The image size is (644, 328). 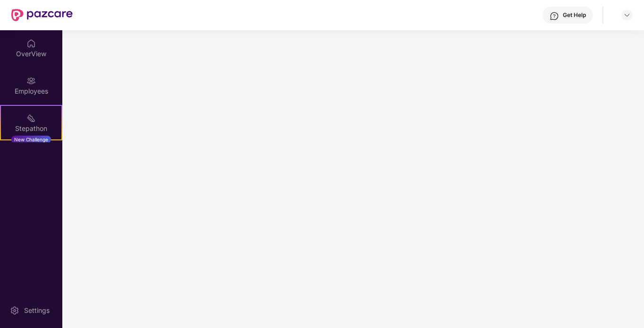 What do you see at coordinates (628, 15) in the screenshot?
I see `img: svg+xml;base64,PHN2ZyBpZD0iRHJvcGRvd24tMzJ4MzIiIHhtbG5zPSJodHRwOi8vd3d3LnczLm9yZy8yMDAwL3N2ZyIgd2...` at bounding box center [628, 15].